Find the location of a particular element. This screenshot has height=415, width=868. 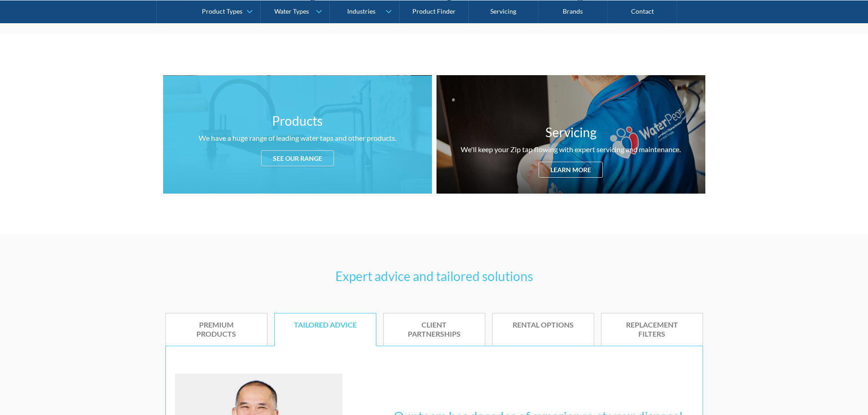

a: ProductsWe have a huge range of leading water taps and other products.See our range is located at coordinates (298, 135).